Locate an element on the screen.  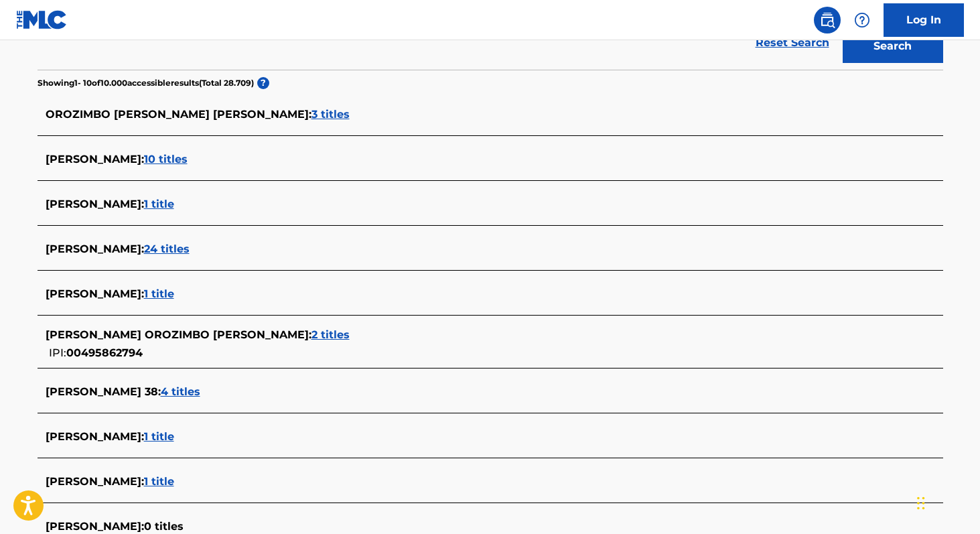
div: Help is located at coordinates (862, 20).